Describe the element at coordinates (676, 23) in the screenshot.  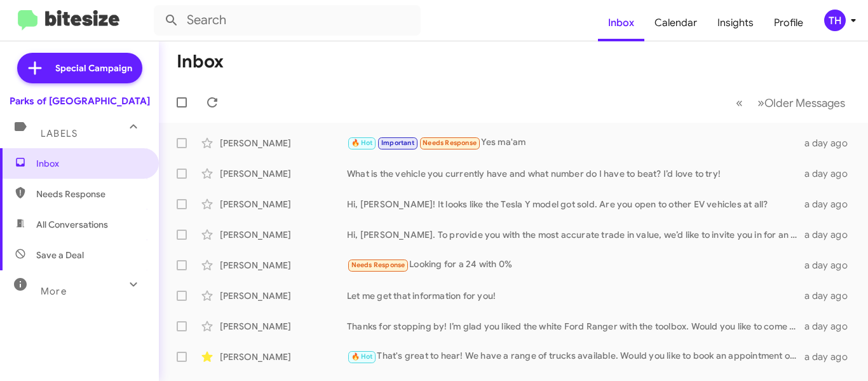
I see `span: Calendar` at that location.